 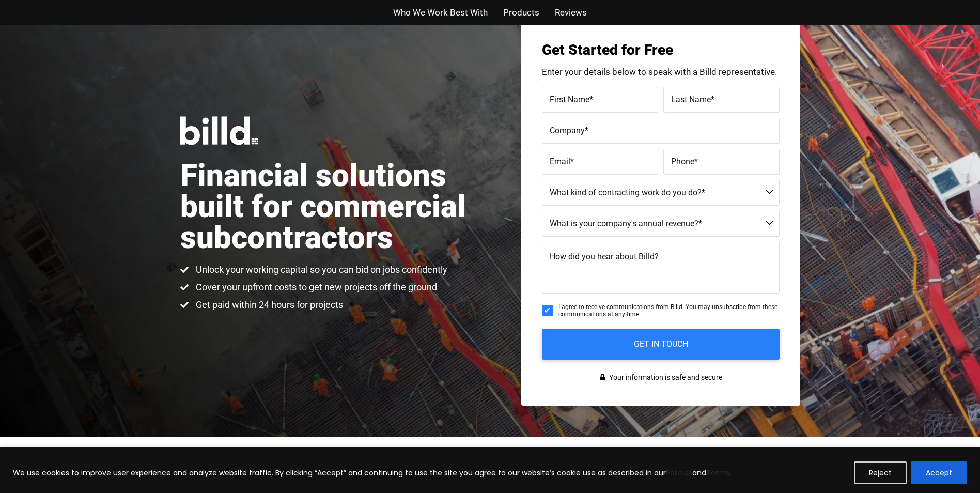 What do you see at coordinates (669, 310) in the screenshot?
I see `span: I agree to receive communications from Billd. You may unsubscribe from these communications at an...` at bounding box center [669, 310].